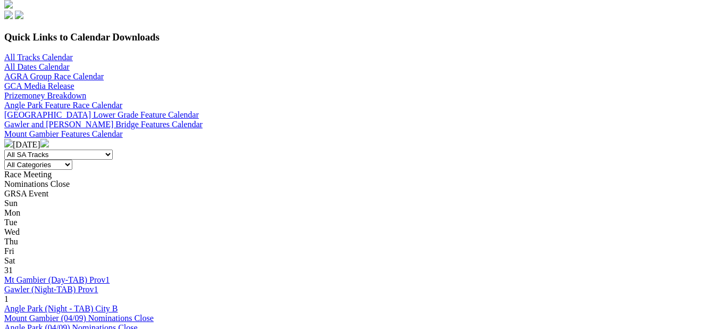  What do you see at coordinates (37, 66) in the screenshot?
I see `a: All Dates Calendar` at bounding box center [37, 66].